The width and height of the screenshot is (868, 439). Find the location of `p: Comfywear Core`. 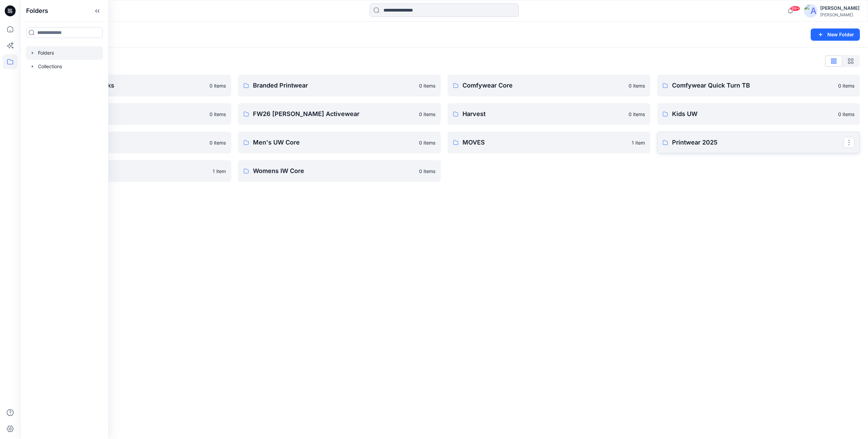

p: Comfywear Core is located at coordinates (544, 85).